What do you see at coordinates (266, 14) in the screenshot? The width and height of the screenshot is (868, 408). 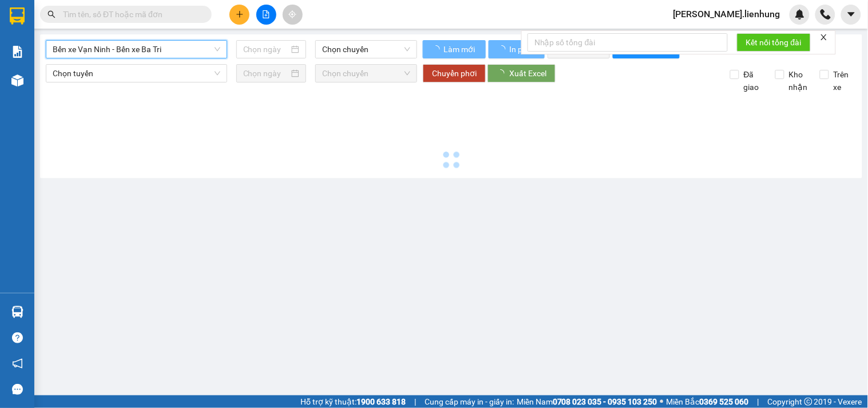 I see `span: file-add` at bounding box center [266, 14].